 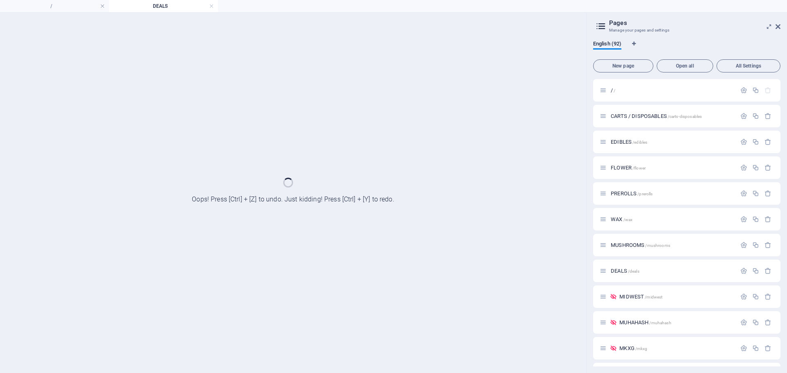 What do you see at coordinates (164, 6) in the screenshot?
I see `h4: DEALS` at bounding box center [164, 6].